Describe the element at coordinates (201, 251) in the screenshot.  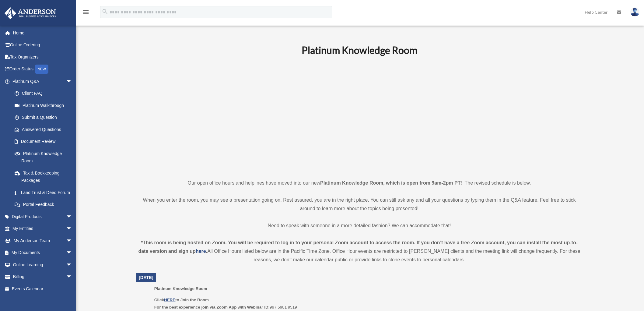
I see `strong: here` at that location.